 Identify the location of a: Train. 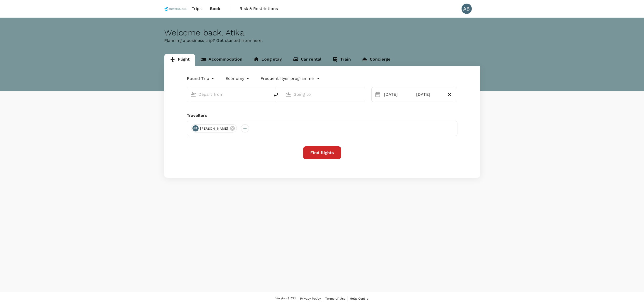
(342, 60).